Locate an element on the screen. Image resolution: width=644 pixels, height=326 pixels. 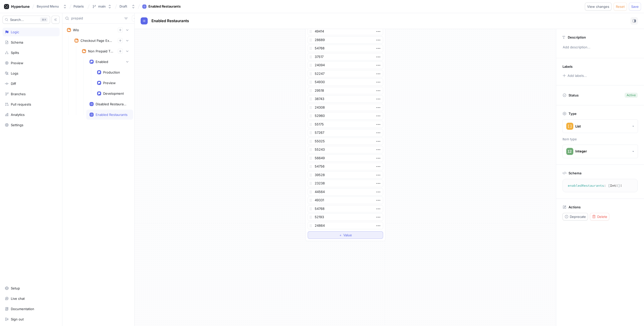
div: Beyond Menu is located at coordinates (48, 6).